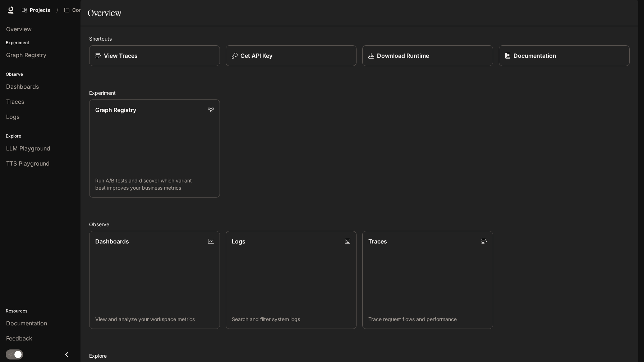  Describe the element at coordinates (291, 319) in the screenshot. I see `p: Search and filter system logs` at that location.